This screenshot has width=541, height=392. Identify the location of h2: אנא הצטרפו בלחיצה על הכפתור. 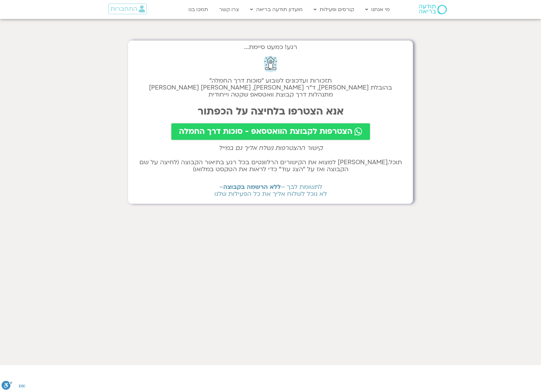
(270, 111).